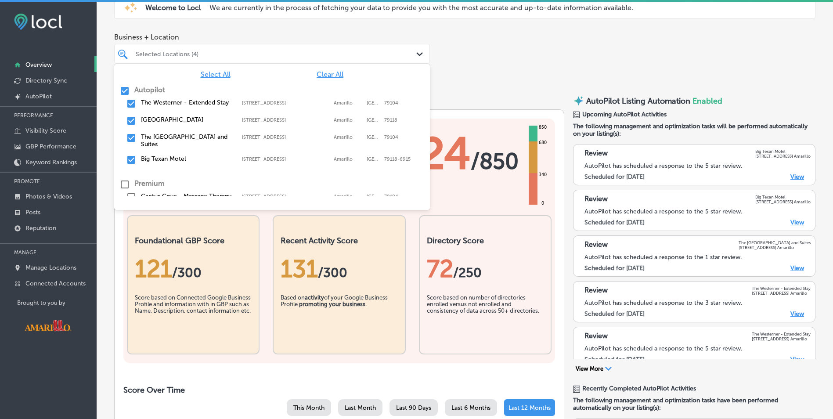 Image resolution: width=833 pixels, height=419 pixels. What do you see at coordinates (697, 257) in the screenshot?
I see `div: AutoPilot has scheduled a response to the 1 star review.` at bounding box center [697, 257].